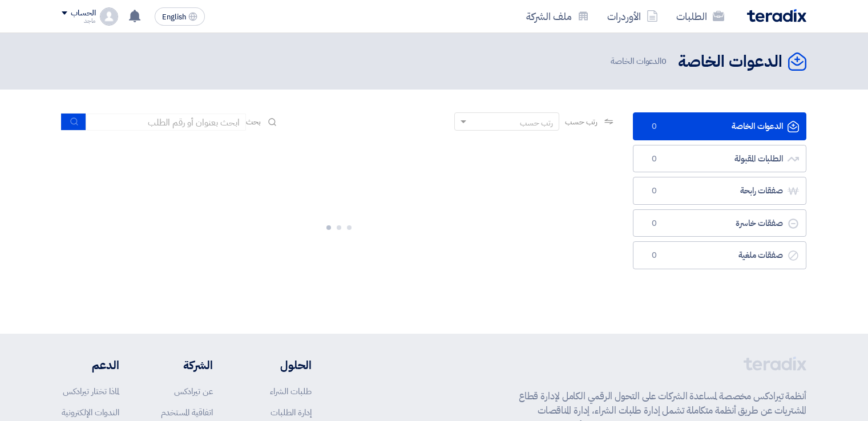 The image size is (868, 421). What do you see at coordinates (186, 412) in the screenshot?
I see `a: اتفاقية المستخدم` at bounding box center [186, 412].